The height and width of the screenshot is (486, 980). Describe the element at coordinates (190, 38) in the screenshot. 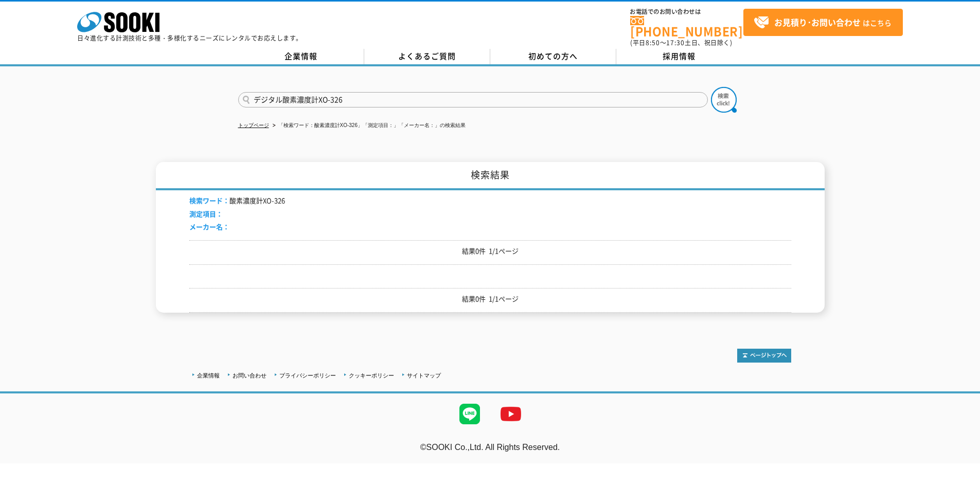

I see `p: 日々進化する計測技術と多種・多様化するニーズにレンタルでお応えします。` at that location.